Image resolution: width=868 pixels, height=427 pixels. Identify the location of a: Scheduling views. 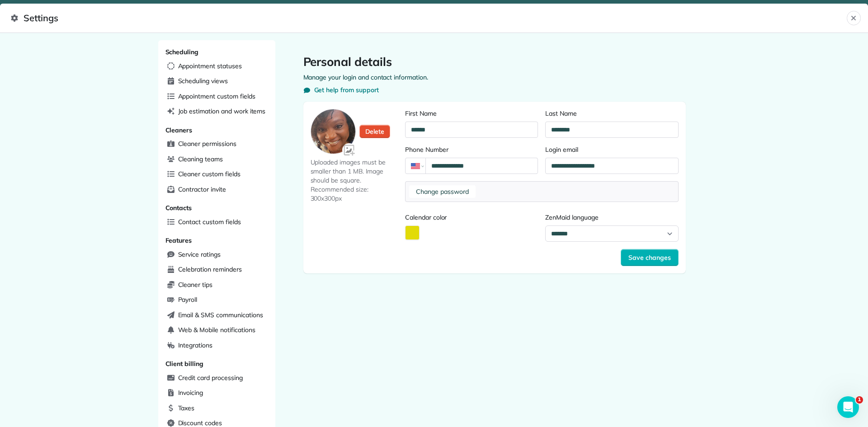
(216, 82).